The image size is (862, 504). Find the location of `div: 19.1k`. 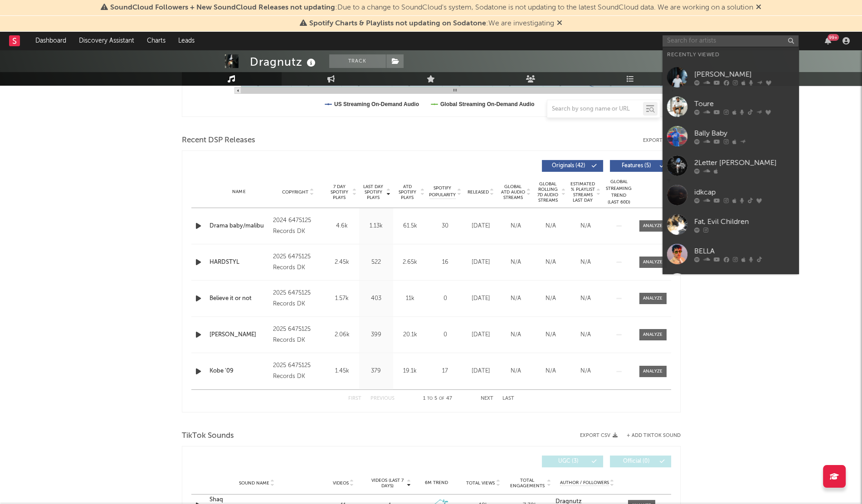

div: 19.1k is located at coordinates (410, 372).